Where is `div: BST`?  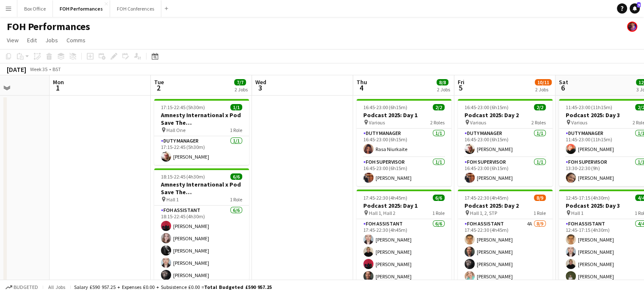 div: BST is located at coordinates (57, 69).